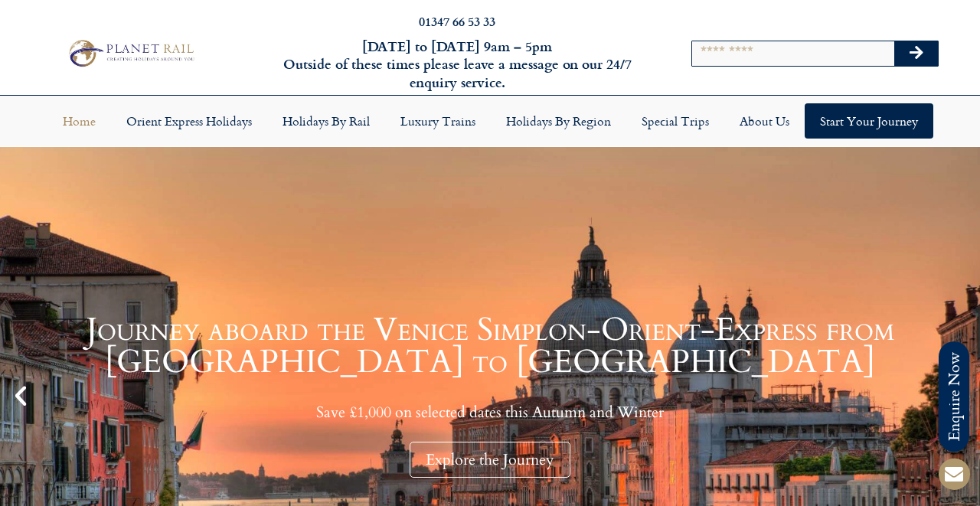 This screenshot has width=980, height=506. I want to click on nav: Menu, so click(490, 121).